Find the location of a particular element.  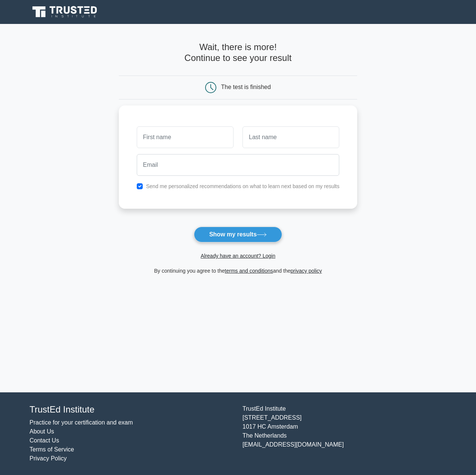

a: Practice for your certification and exam is located at coordinates (81, 422).